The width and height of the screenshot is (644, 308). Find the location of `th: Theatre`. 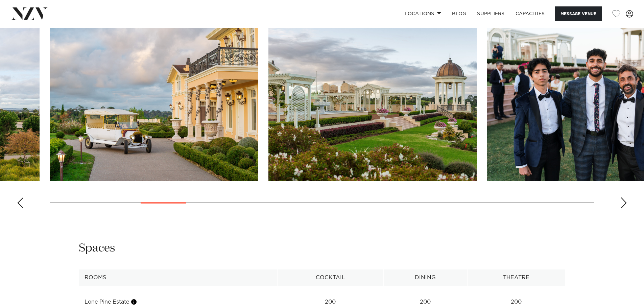

th: Theatre is located at coordinates (516, 278).